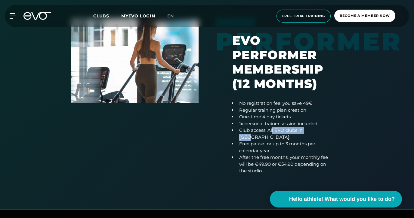 Image resolution: width=414 pixels, height=218 pixels. Describe the element at coordinates (171, 16) in the screenshot. I see `font: en` at that location.